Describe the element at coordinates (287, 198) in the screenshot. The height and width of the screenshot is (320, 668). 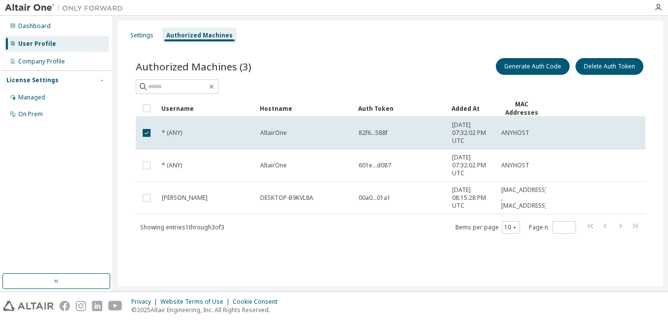
I see `span: DESKTOP-B9KVL8A` at that location.